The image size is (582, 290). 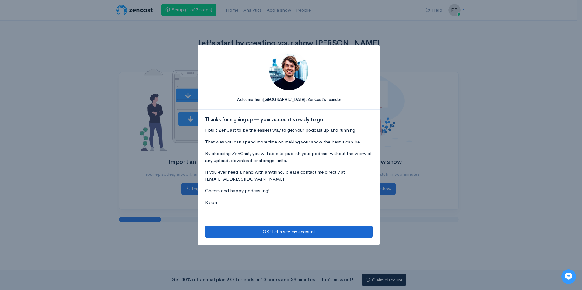 I want to click on h2: Just let us know if you need anything and we'll be happy to help! 🙂, so click(x=61, y=55).